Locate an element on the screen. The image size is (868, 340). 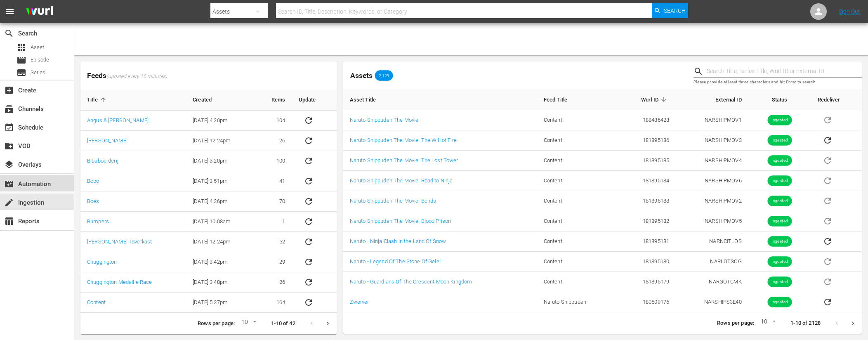
th: Redeliver is located at coordinates (836, 100).